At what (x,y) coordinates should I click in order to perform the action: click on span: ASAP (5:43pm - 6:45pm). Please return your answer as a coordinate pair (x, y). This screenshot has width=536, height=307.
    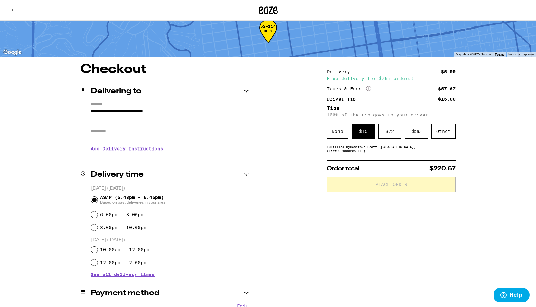
    Looking at the image, I should click on (133, 200).